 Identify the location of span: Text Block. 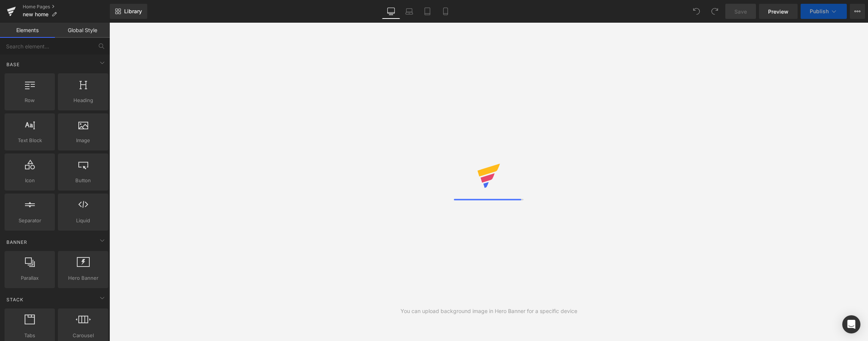
(29, 140).